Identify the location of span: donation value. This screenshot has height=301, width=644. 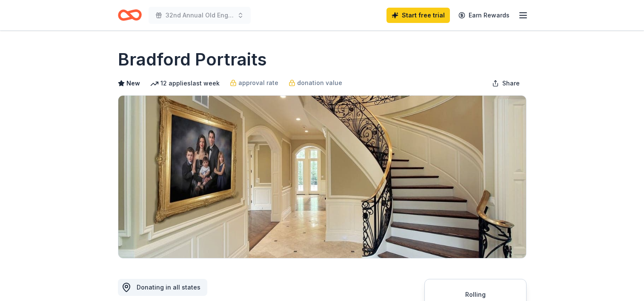
(319, 83).